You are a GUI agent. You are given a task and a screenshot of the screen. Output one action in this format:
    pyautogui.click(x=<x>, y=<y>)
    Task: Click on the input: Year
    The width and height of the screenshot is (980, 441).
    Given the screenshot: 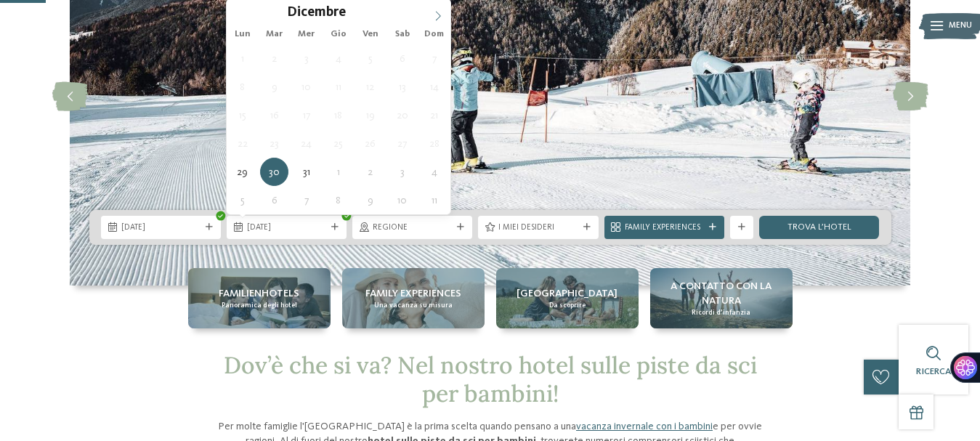 What is the action you would take?
    pyautogui.click(x=370, y=12)
    